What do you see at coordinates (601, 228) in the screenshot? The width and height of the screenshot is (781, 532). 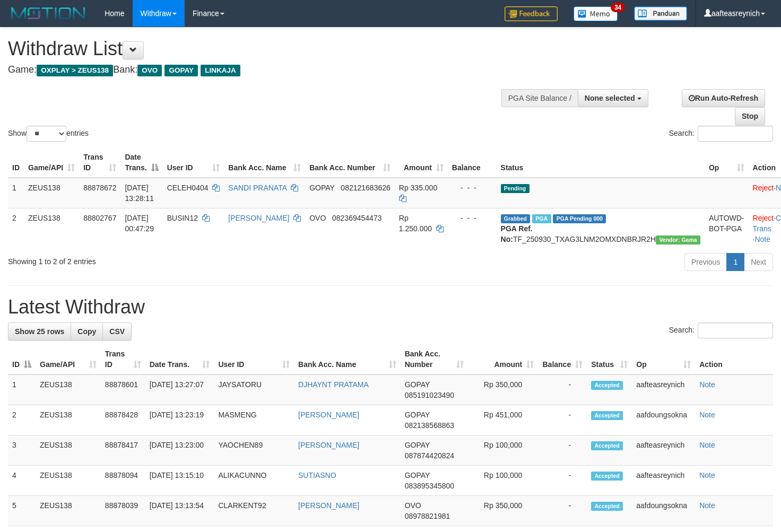 I see `td: TF_250930_TXAG3LNM2OMXDNBRJR2H` at bounding box center [601, 228].